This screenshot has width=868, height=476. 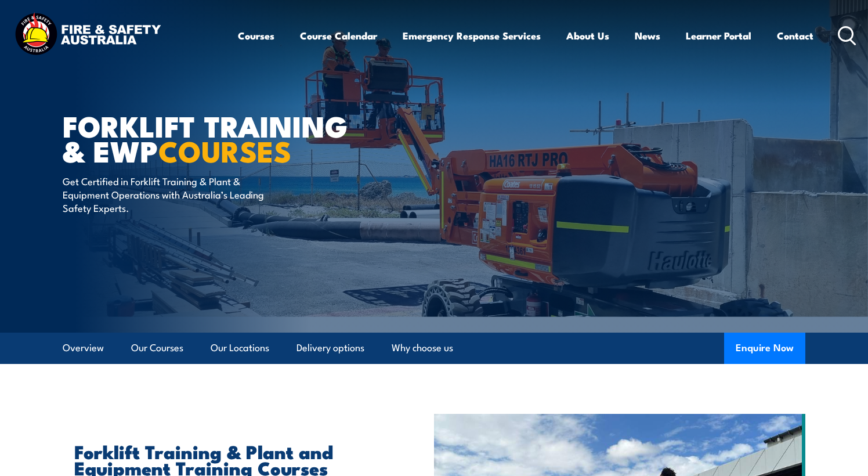 I want to click on p: Get Certified in Forklift Training & Plant & Equipment Operations with Australia’s Leading Safety..., so click(x=169, y=195).